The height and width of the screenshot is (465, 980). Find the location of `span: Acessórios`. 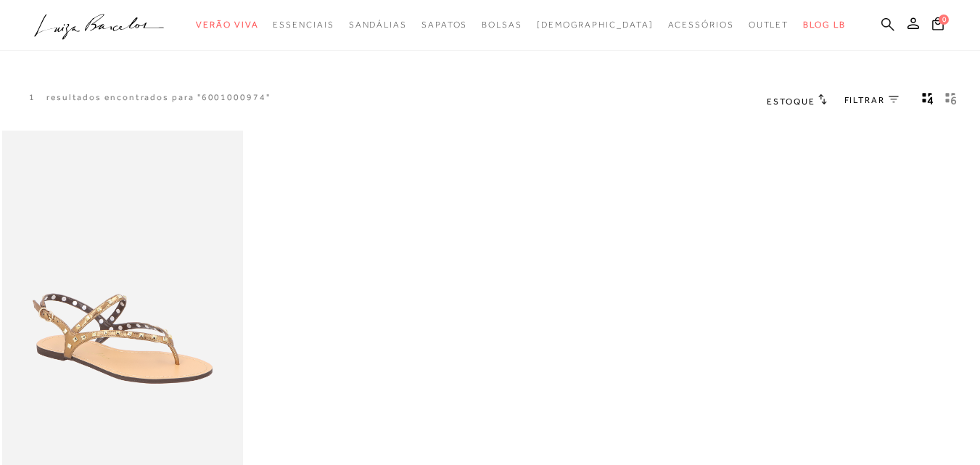

span: Acessórios is located at coordinates (701, 25).